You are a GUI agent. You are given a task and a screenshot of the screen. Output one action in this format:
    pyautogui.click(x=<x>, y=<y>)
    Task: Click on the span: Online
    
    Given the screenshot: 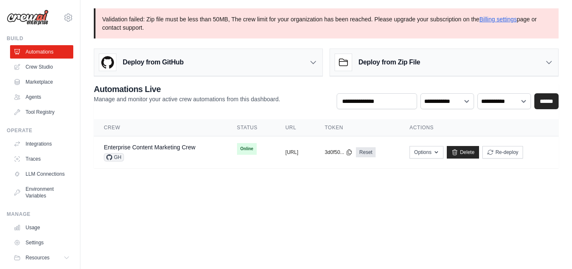 What is the action you would take?
    pyautogui.click(x=247, y=149)
    